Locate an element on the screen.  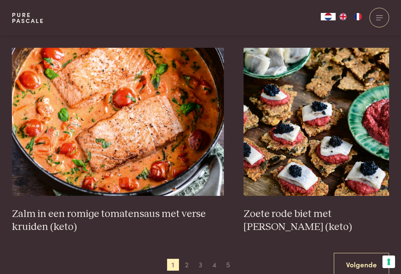
a: FR is located at coordinates (358, 17).